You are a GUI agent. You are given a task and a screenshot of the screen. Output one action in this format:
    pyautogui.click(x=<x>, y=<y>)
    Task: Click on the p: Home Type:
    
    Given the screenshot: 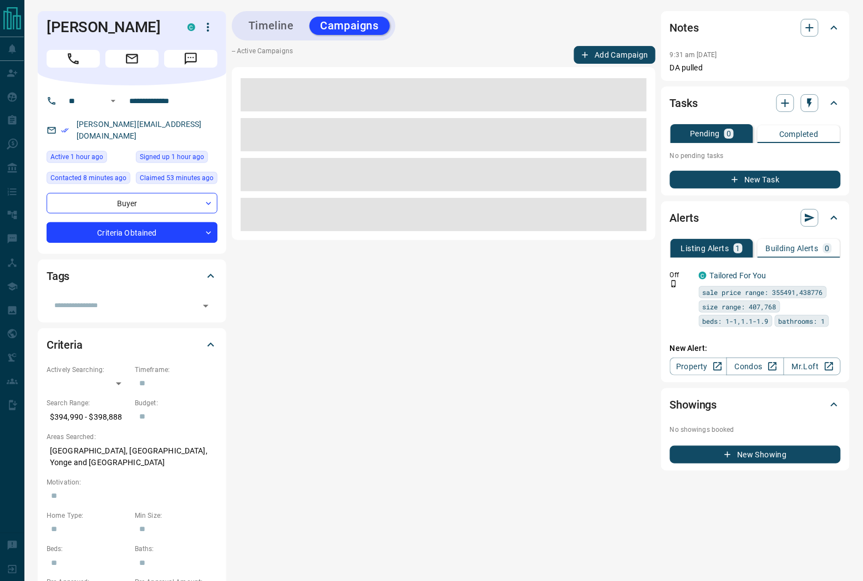 What is the action you would take?
    pyautogui.click(x=88, y=516)
    